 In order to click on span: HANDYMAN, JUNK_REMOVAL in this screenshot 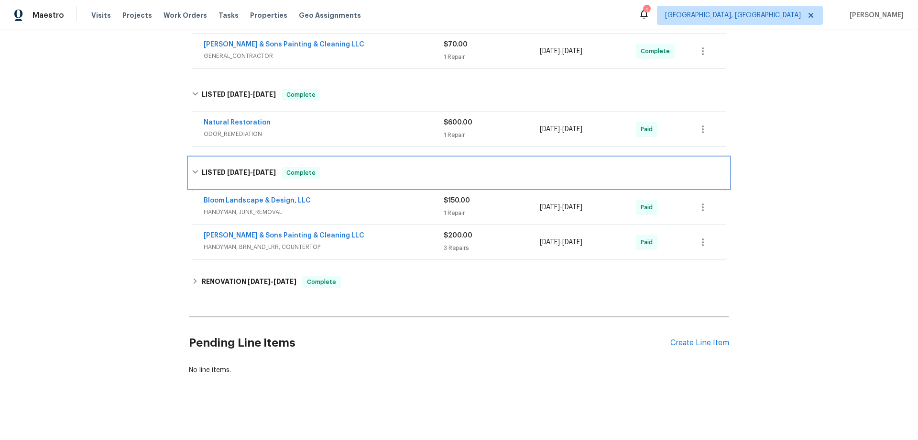, I will do `click(324, 212)`.